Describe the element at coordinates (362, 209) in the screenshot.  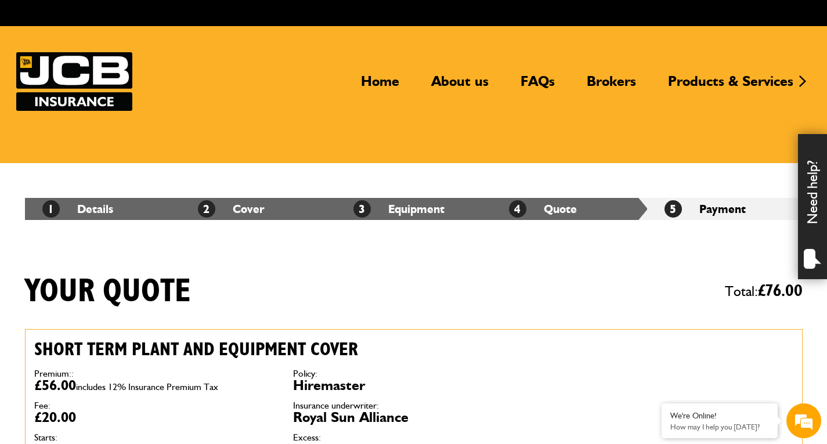
I see `span: 3` at that location.